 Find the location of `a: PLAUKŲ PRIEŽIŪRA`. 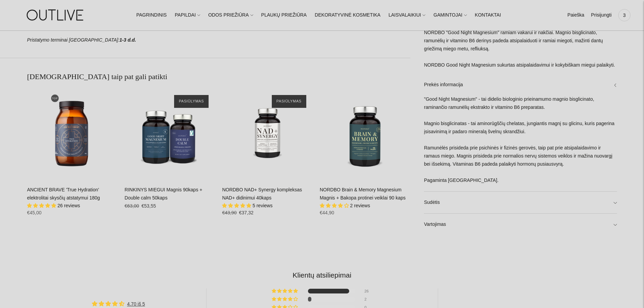

a: PLAUKŲ PRIEŽIŪRA is located at coordinates (284, 15).